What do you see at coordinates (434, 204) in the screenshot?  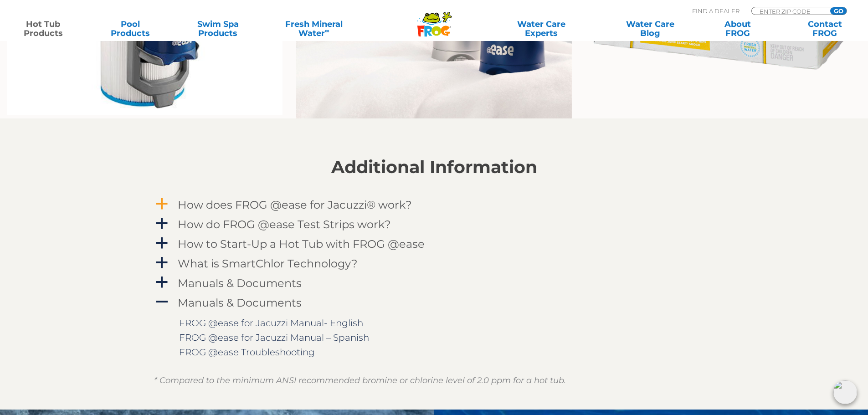 I see `a: a How does FROG @ease for Jacuzzi® work?` at bounding box center [434, 204].